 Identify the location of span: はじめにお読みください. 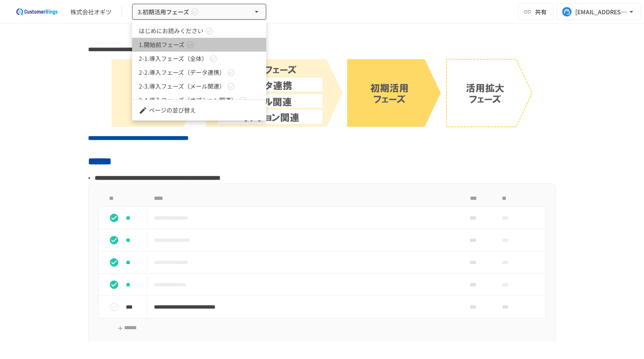
(171, 31).